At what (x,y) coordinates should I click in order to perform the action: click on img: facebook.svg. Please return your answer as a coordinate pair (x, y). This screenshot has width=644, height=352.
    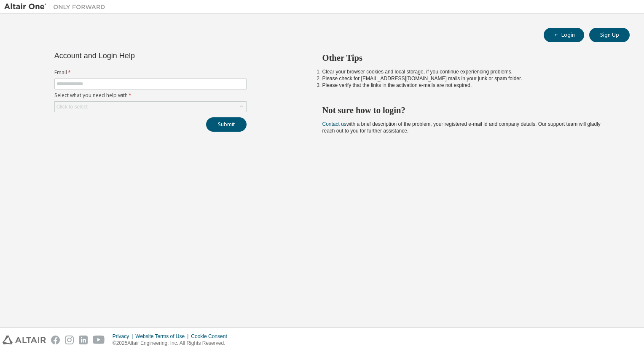
    Looking at the image, I should click on (55, 340).